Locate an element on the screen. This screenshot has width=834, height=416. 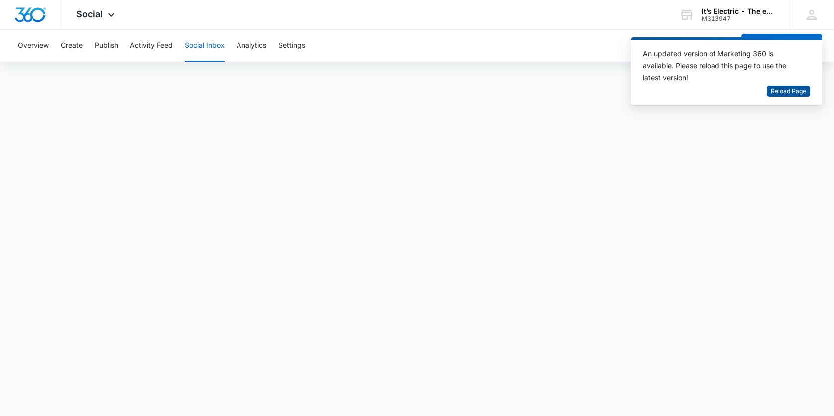
button: Settings is located at coordinates (292, 46).